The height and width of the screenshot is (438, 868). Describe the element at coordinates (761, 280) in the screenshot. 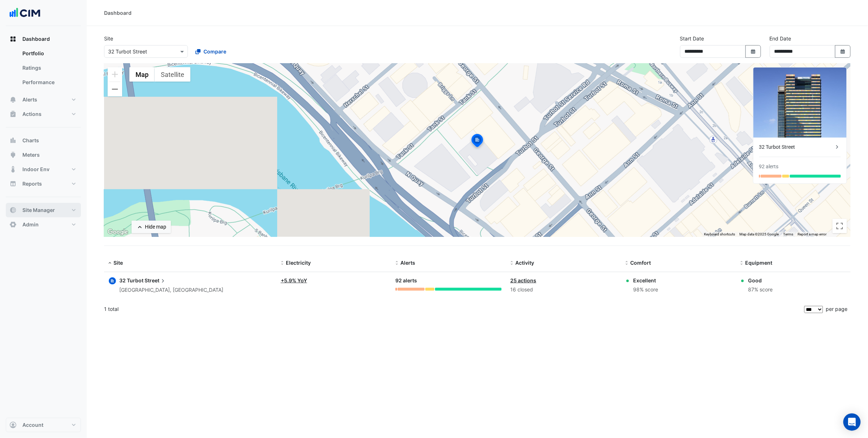

I see `div: Good` at that location.